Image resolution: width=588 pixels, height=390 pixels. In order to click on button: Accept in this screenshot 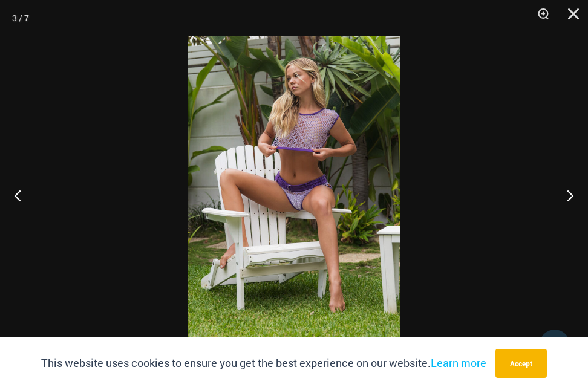, I will do `click(521, 363)`.